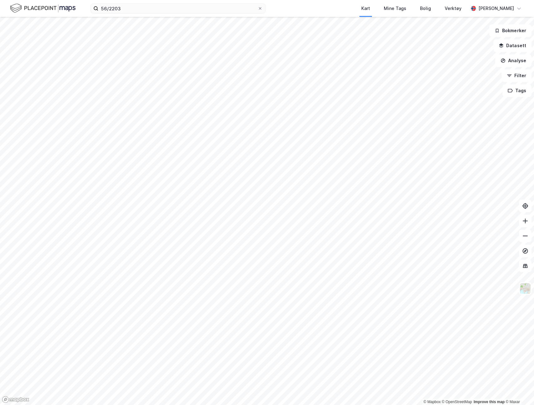 Image resolution: width=534 pixels, height=405 pixels. I want to click on img: logo.f888ab2527a4732fd821a326f86c7f29.svg, so click(43, 8).